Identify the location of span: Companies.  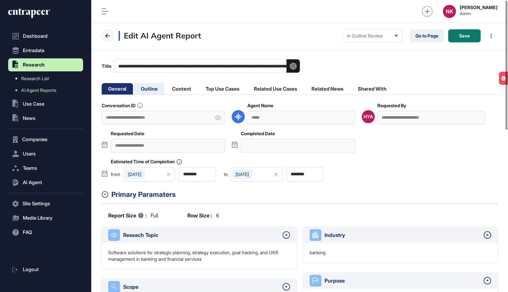
(35, 140).